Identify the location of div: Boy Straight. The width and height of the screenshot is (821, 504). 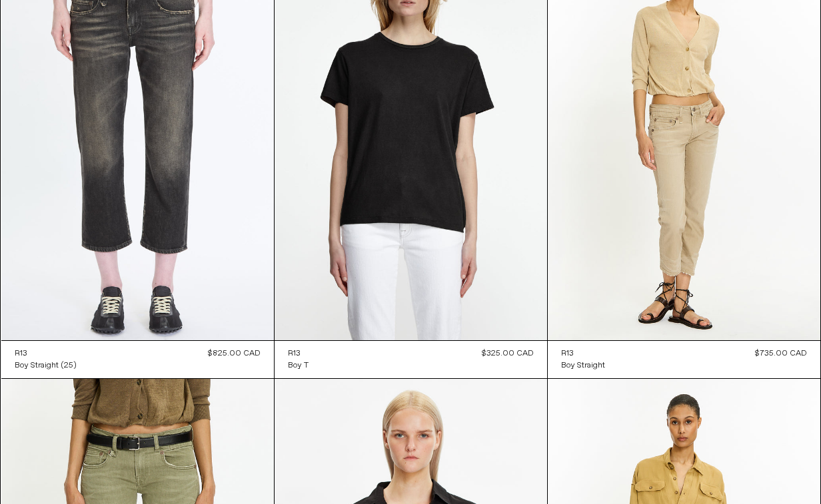
(583, 366).